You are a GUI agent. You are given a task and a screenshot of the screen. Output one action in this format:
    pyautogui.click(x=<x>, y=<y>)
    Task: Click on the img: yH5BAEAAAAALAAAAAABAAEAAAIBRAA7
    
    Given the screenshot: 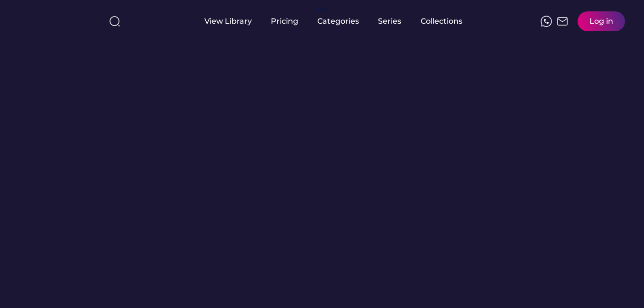 What is the action you would take?
    pyautogui.click(x=56, y=20)
    